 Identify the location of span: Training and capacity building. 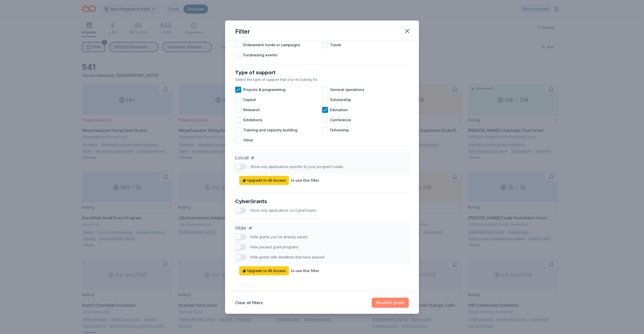
(270, 130).